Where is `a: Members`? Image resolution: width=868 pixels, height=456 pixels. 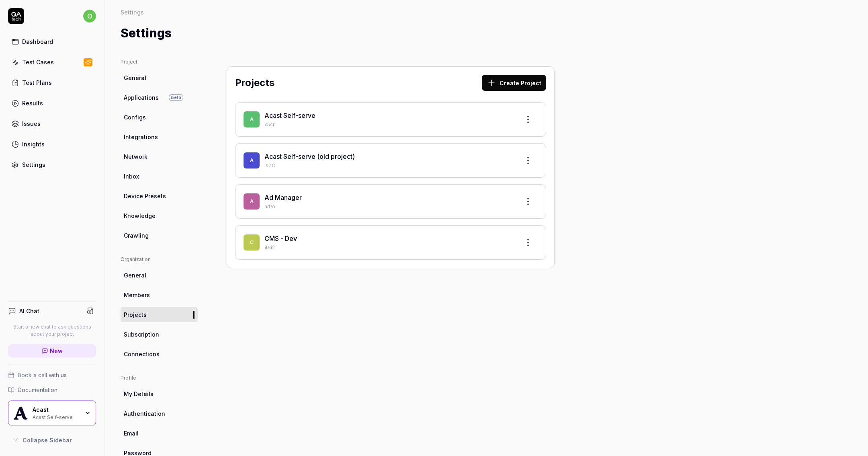 a: Members is located at coordinates (160, 295).